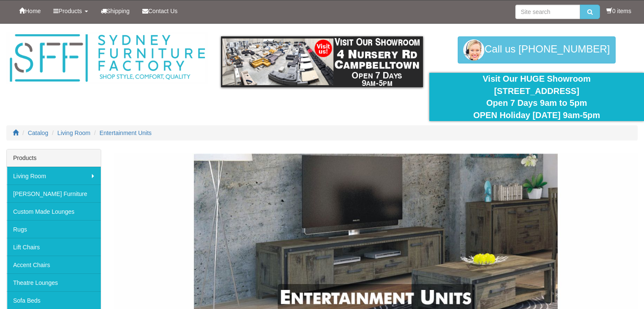 This screenshot has width=644, height=309. Describe the element at coordinates (125, 133) in the screenshot. I see `span: Entertainment Units` at that location.